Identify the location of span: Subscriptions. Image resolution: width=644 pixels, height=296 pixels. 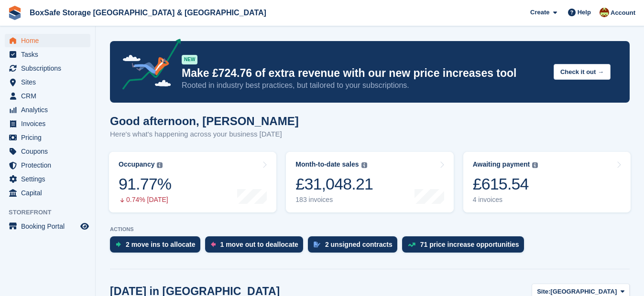
(50, 68).